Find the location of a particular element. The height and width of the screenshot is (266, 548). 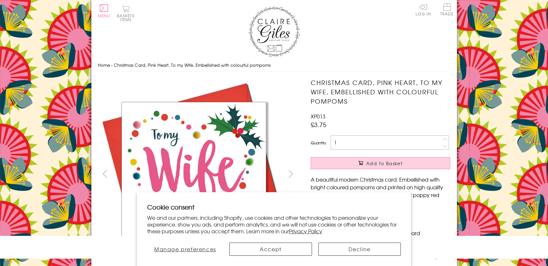

span: £3.75 is located at coordinates (318, 124).